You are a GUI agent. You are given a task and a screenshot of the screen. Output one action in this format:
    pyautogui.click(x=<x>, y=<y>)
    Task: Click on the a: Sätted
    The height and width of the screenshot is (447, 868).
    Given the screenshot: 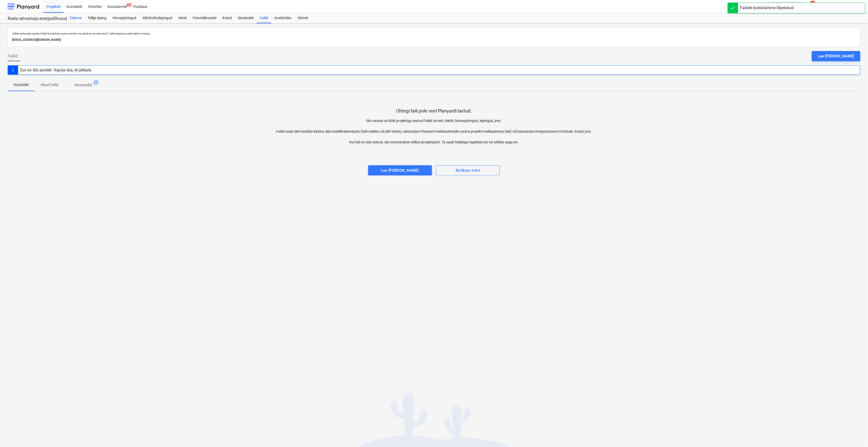 What is the action you would take?
    pyautogui.click(x=302, y=18)
    